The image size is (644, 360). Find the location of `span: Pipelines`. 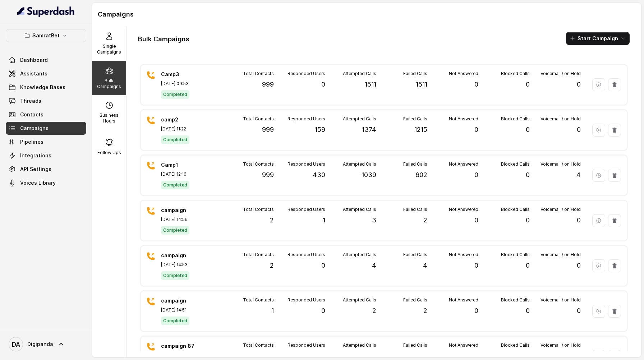

span: Pipelines is located at coordinates (31, 141).